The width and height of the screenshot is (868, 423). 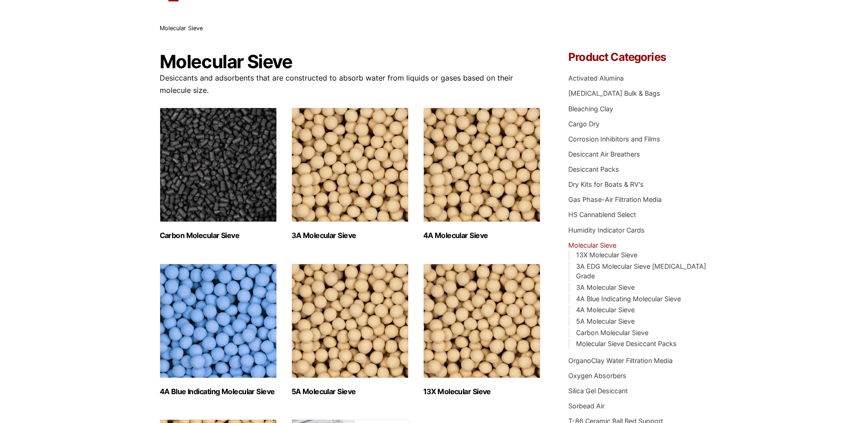 What do you see at coordinates (606, 230) in the screenshot?
I see `a: Humidity Indicator Cards` at bounding box center [606, 230].